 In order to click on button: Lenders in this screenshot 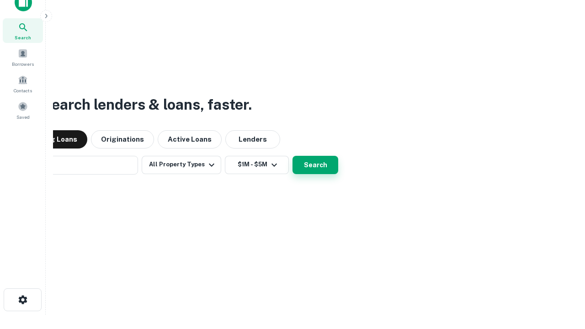, I will do `click(253, 139)`.